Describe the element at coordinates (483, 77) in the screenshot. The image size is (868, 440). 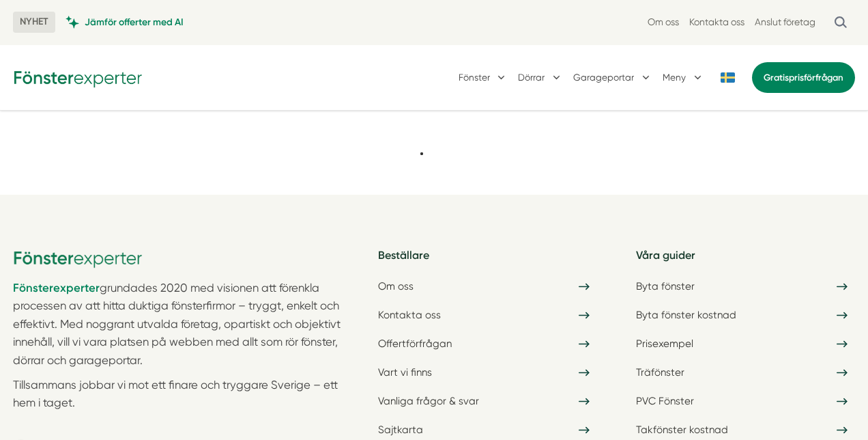
I see `button: Fönster` at that location.